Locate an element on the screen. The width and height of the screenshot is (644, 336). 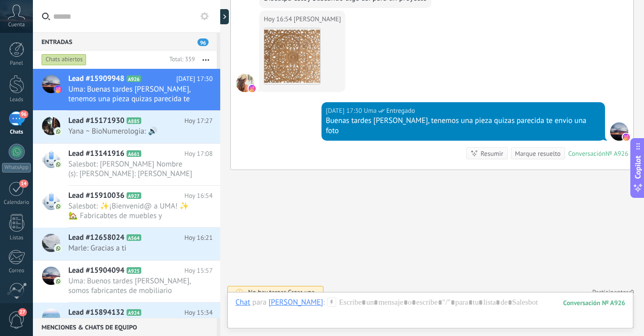
a: Participantes:0 is located at coordinates (613, 293).